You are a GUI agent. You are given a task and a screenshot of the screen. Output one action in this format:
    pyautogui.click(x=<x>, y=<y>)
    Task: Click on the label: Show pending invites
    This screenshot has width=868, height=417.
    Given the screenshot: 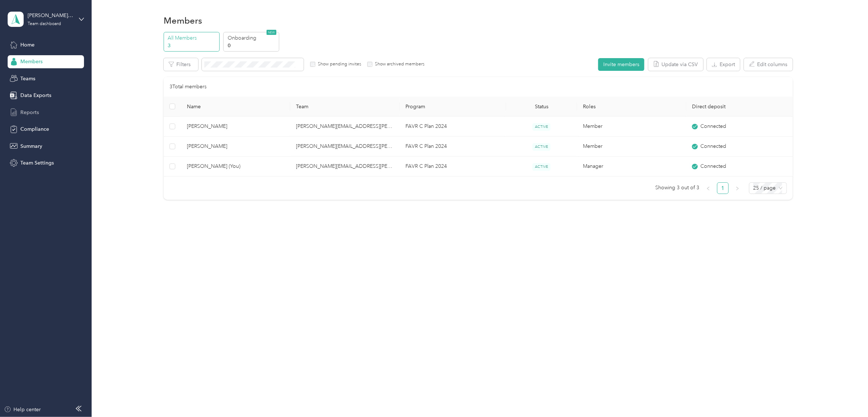 What is the action you would take?
    pyautogui.click(x=338, y=65)
    